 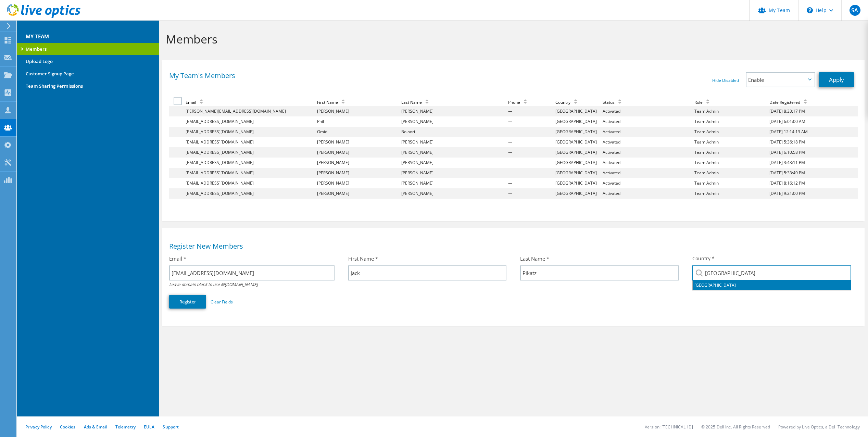 I want to click on a: Members, so click(x=88, y=49).